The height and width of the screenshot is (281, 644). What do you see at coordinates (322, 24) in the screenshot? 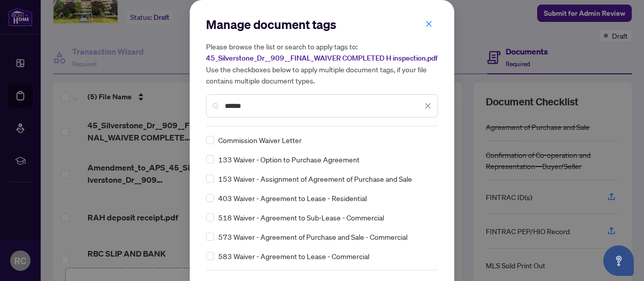
I see `h2: Manage document tags` at bounding box center [322, 24].